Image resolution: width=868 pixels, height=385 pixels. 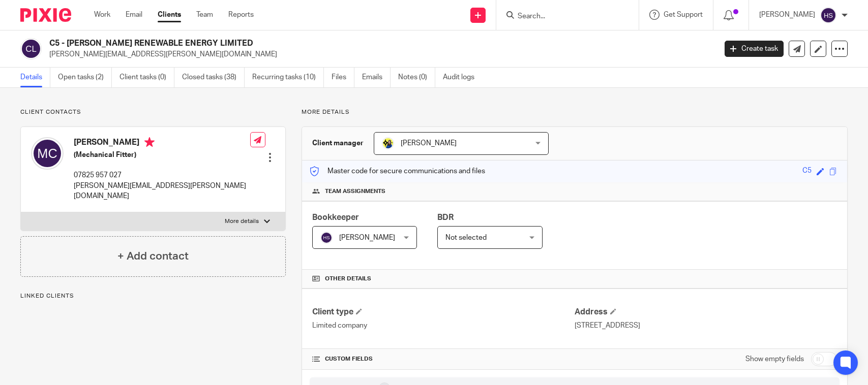 I want to click on span: Get Support, so click(x=683, y=14).